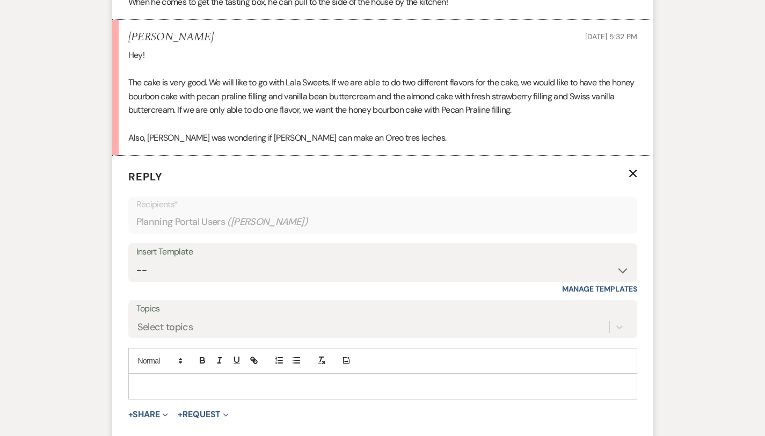 The width and height of the screenshot is (765, 436). What do you see at coordinates (383, 309) in the screenshot?
I see `label: Topics` at bounding box center [383, 309].